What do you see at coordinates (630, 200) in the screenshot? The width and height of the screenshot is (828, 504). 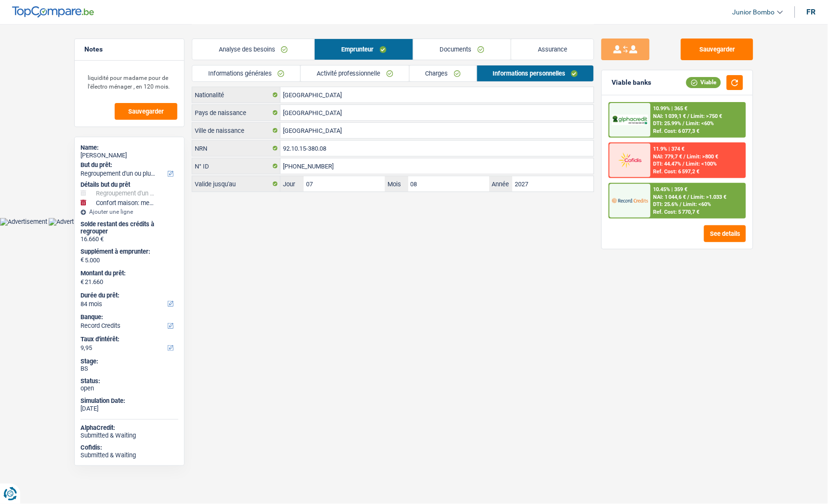 I see `img: Record Credits` at bounding box center [630, 200].